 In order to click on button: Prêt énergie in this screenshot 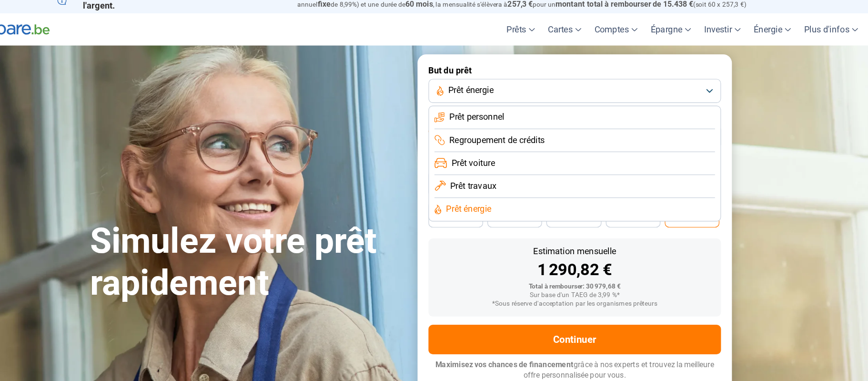, I will do `click(577, 90)`.